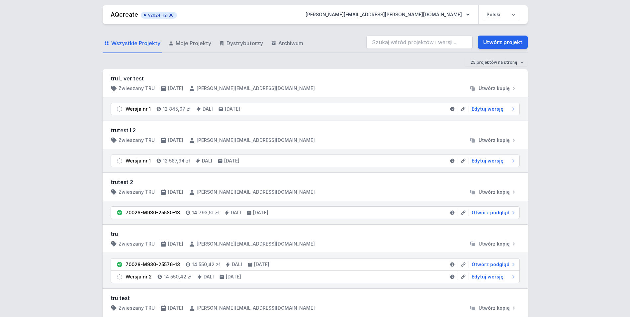  Describe the element at coordinates (315, 234) in the screenshot. I see `h3: tru` at that location.